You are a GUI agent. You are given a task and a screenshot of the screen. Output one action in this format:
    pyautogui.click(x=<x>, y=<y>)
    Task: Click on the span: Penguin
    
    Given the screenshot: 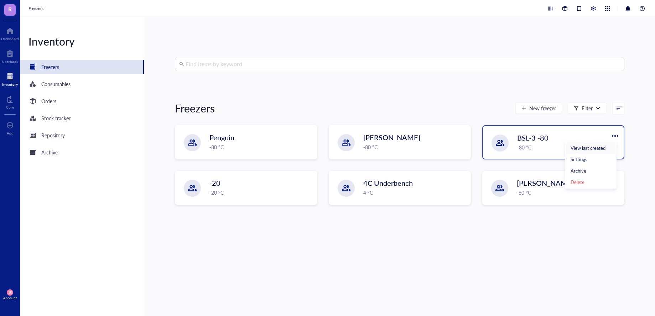 What is the action you would take?
    pyautogui.click(x=222, y=137)
    